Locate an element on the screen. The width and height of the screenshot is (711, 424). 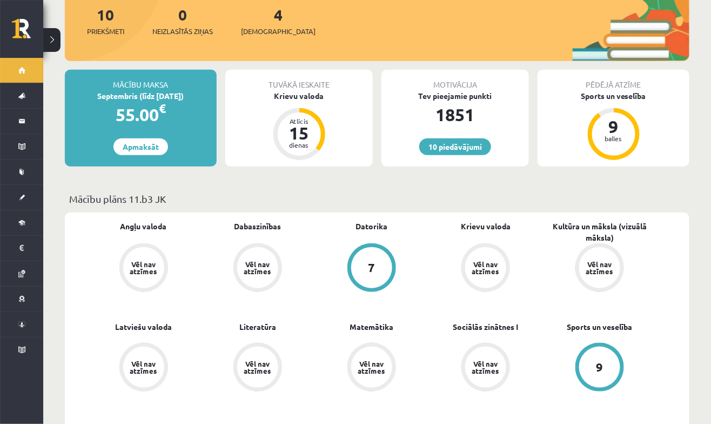
div: Pēdējā atzīme is located at coordinates (613, 80).